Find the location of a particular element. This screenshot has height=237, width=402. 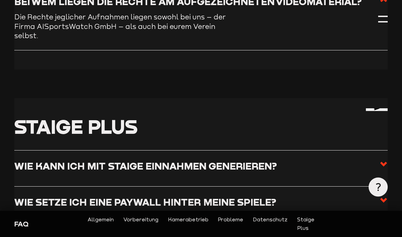

a: Staige Plus is located at coordinates (306, 224).